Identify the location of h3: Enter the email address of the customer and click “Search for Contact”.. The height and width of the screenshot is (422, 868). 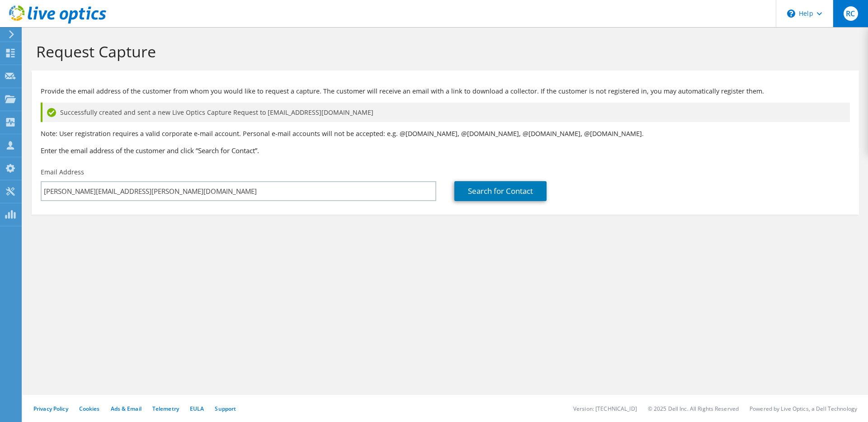
(445, 151).